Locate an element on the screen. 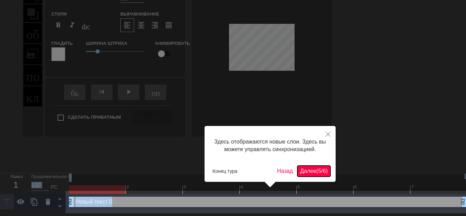  font: Назад is located at coordinates (285, 171).